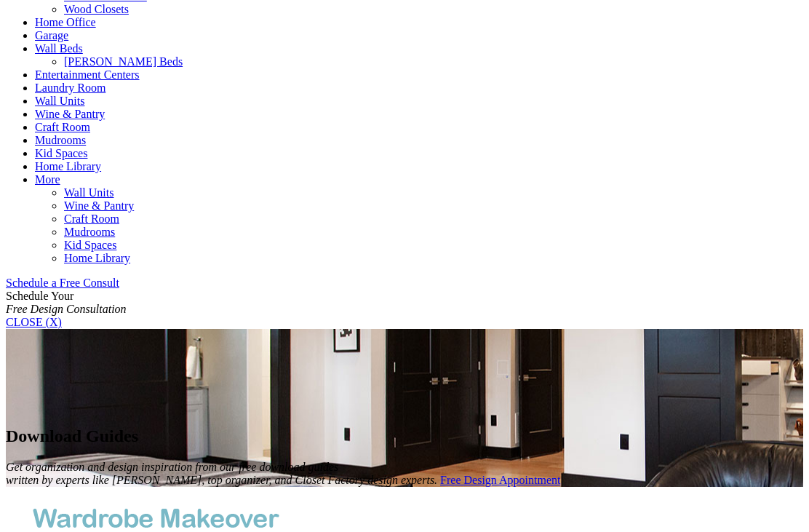 The height and width of the screenshot is (532, 809). I want to click on h1: Download Guides, so click(404, 435).